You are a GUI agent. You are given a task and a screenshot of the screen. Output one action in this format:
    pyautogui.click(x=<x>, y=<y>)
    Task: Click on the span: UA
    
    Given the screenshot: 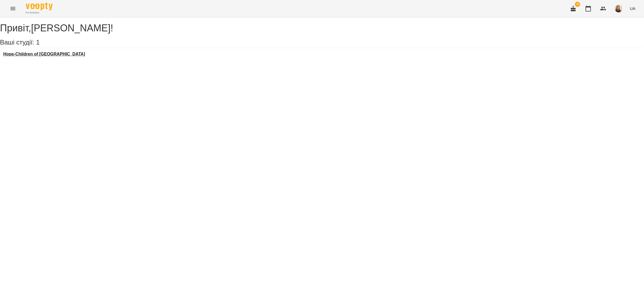 What is the action you would take?
    pyautogui.click(x=633, y=8)
    